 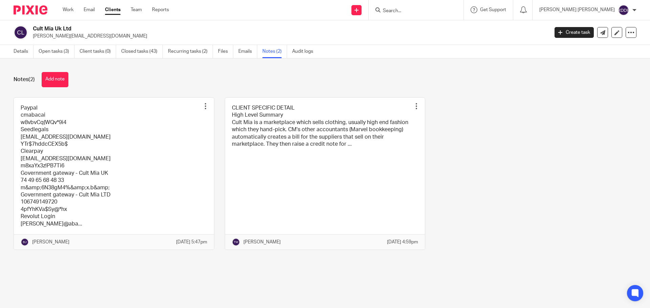 I want to click on button: Add note, so click(x=55, y=80).